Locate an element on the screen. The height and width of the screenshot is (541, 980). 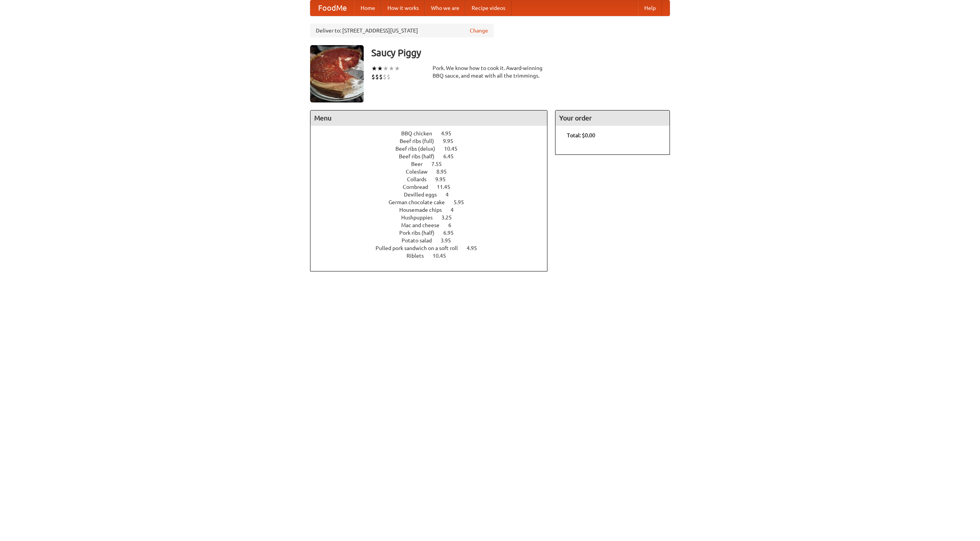
a: Beef ribs (full) 9.95 is located at coordinates (433, 141).